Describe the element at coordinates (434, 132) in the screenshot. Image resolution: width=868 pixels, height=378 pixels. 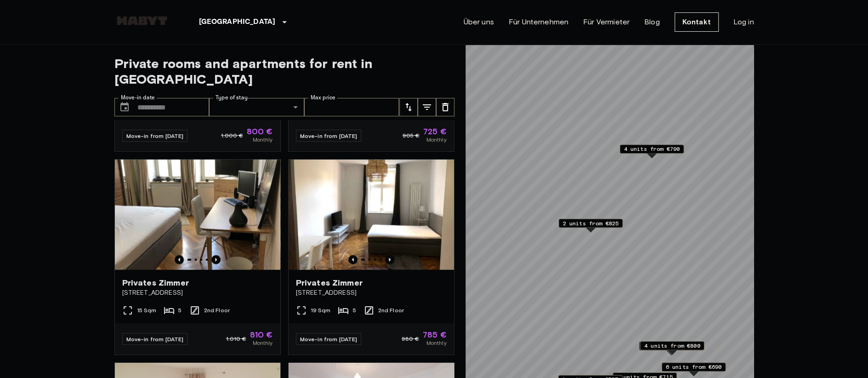
I see `span: 725 €` at that location.